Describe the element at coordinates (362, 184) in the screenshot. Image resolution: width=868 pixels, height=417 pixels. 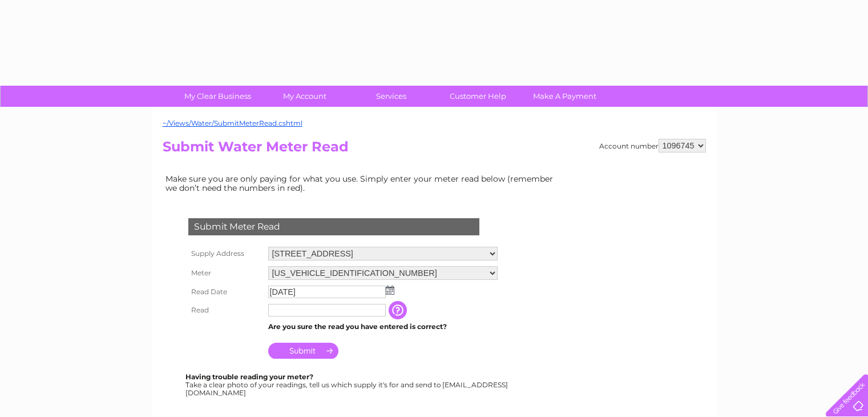
I see `td: Make sure you are only paying for what you use. Simply enter your meter read below (remember we d...` at that location.